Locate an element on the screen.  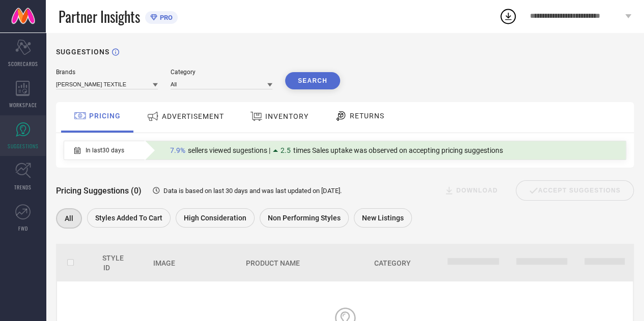
div: Brands is located at coordinates (106, 72).